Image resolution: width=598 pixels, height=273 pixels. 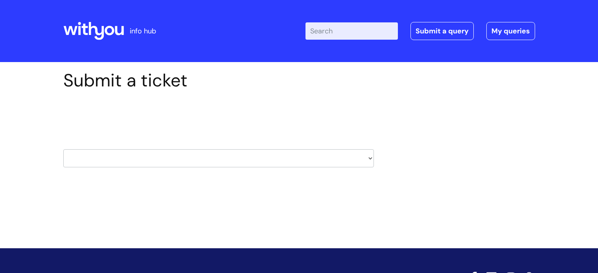 I want to click on h2: Select issue type, so click(x=219, y=116).